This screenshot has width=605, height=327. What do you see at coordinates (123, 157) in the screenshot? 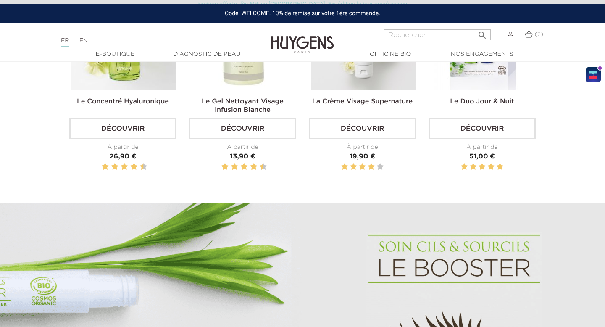
I see `span: 26,90 €` at bounding box center [123, 157].